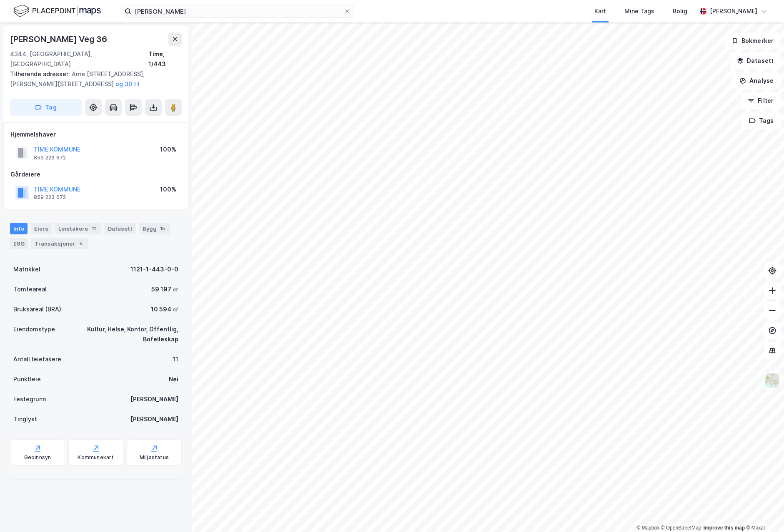 Image resolution: width=784 pixels, height=532 pixels. I want to click on div: Transaksjoner, so click(60, 244).